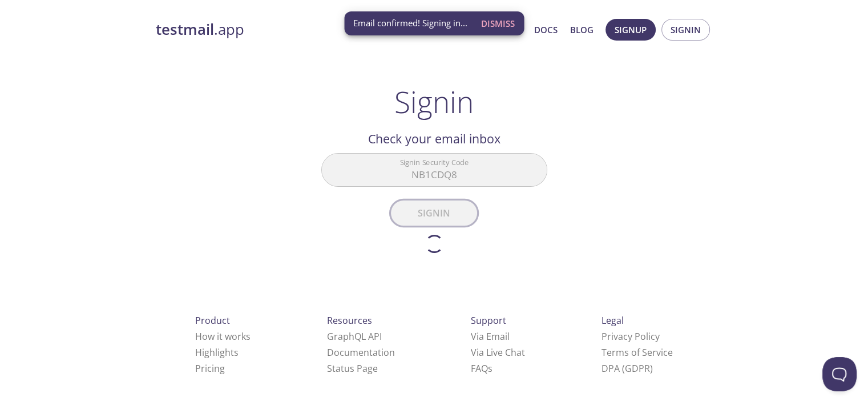 This screenshot has width=868, height=397. Describe the element at coordinates (185, 29) in the screenshot. I see `strong: testmail` at that location.